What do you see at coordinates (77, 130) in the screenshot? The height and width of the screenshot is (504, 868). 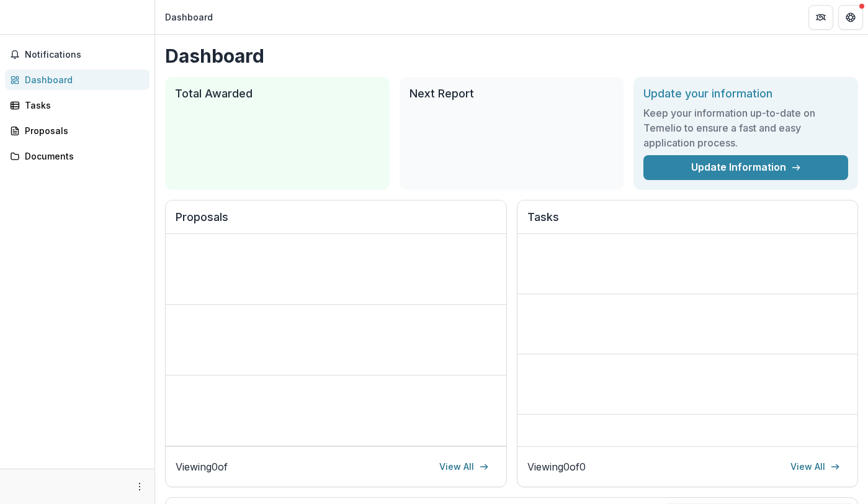 I see `a: Proposals` at bounding box center [77, 130].